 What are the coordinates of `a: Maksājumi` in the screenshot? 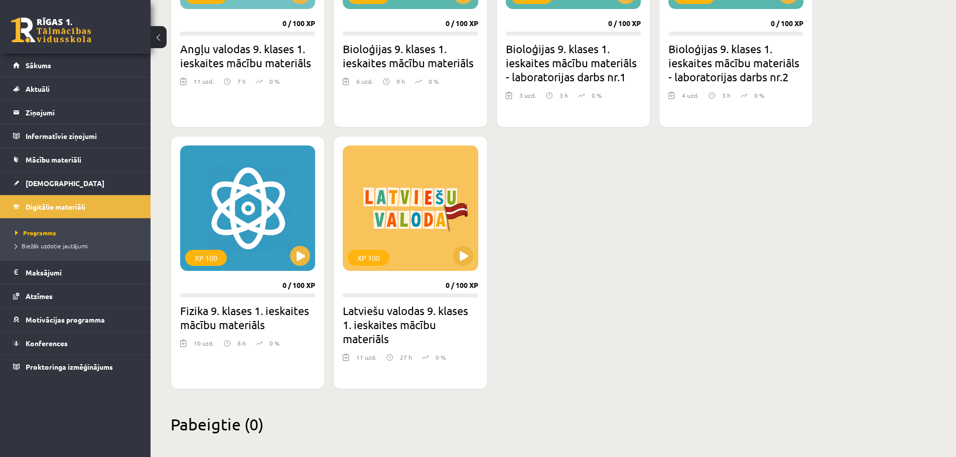 It's located at (75, 273).